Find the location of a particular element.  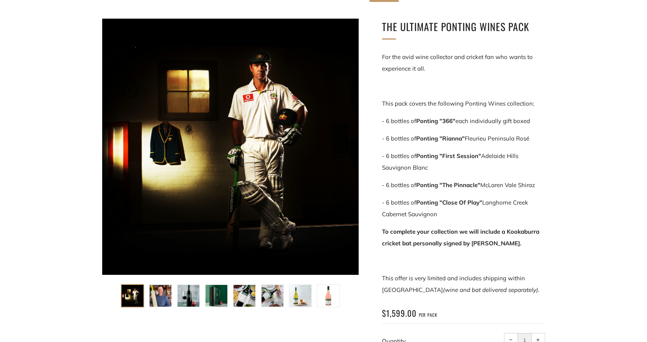

p: - 6 bottles of Langhorne Creek Cabernet Sauvignon is located at coordinates (463, 209).